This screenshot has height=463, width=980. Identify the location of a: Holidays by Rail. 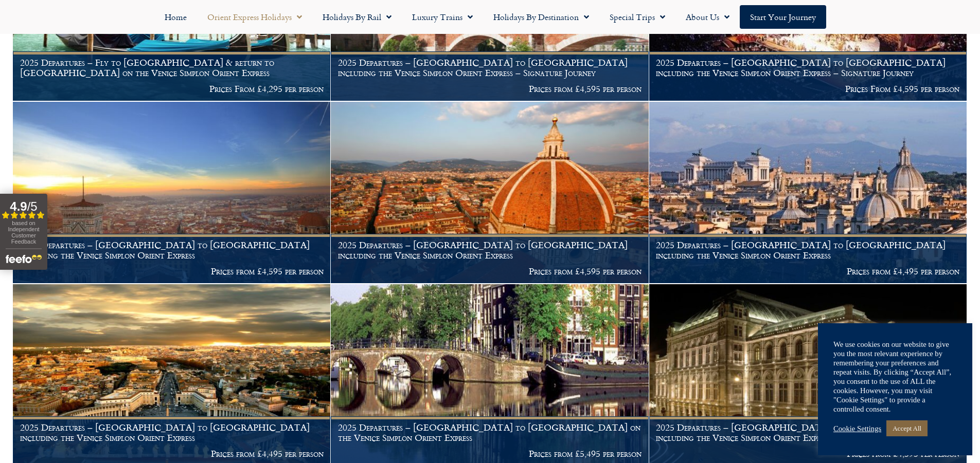
(357, 17).